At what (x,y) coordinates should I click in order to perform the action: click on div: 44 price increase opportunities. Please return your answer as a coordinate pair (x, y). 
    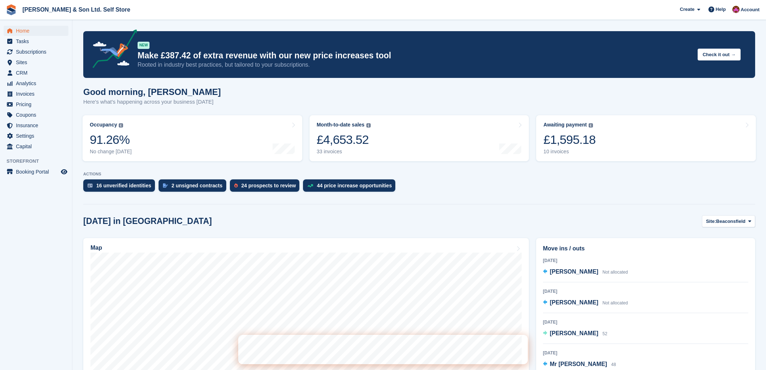
    Looking at the image, I should click on (354, 185).